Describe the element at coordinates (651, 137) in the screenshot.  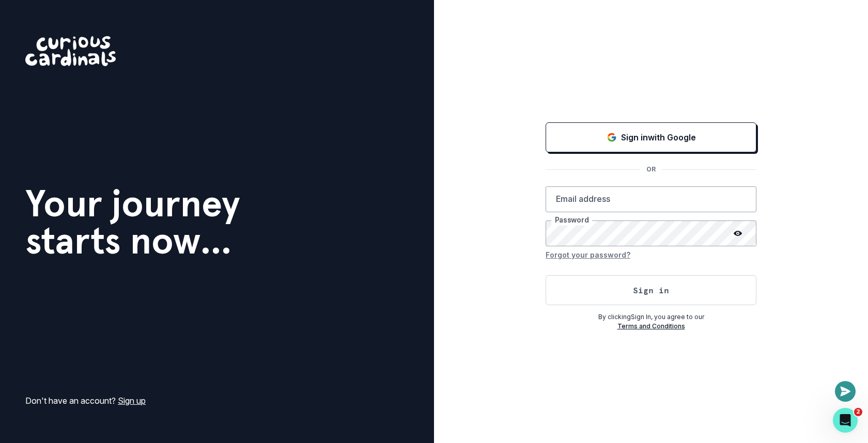
I see `button: Sign in with Google (GSuite)` at that location.